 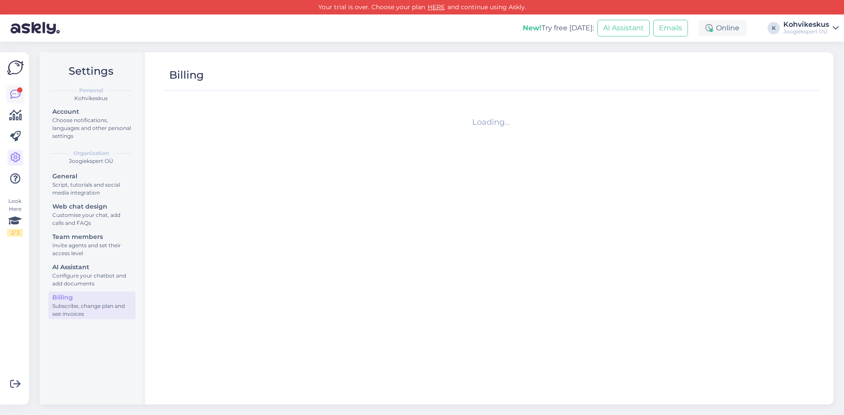 I want to click on div: Configure your chatbot and add documents, so click(x=92, y=280).